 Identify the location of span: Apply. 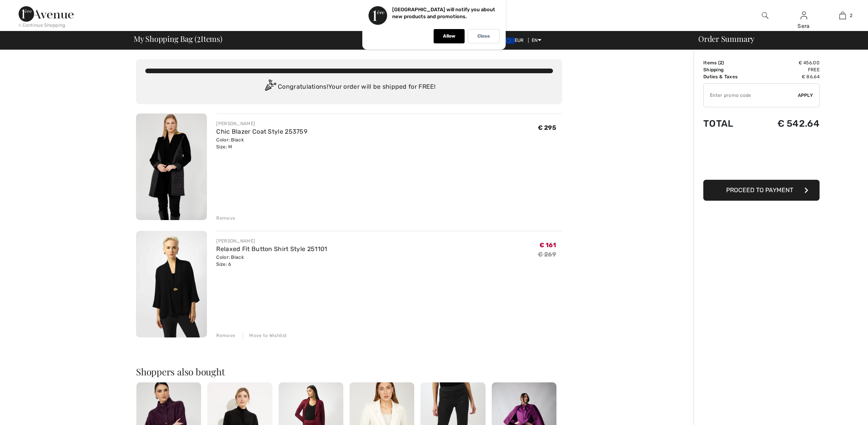
(806, 95).